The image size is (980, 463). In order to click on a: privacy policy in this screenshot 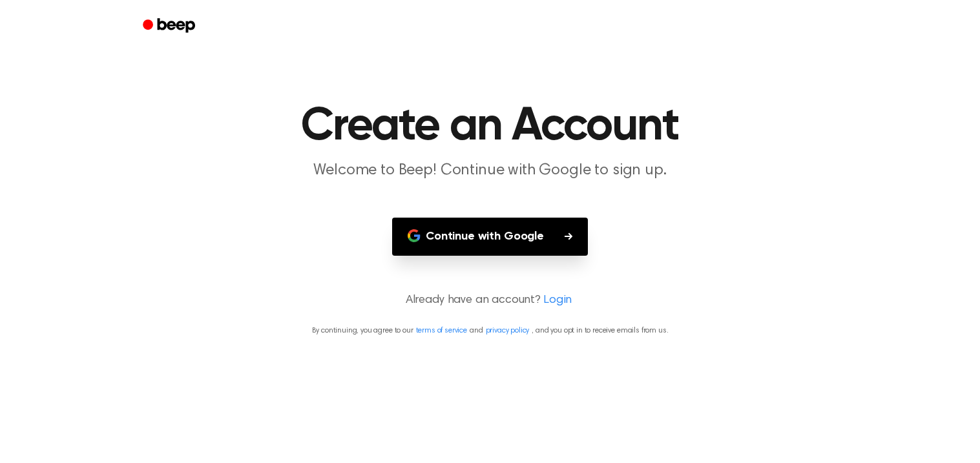, I will do `click(508, 331)`.